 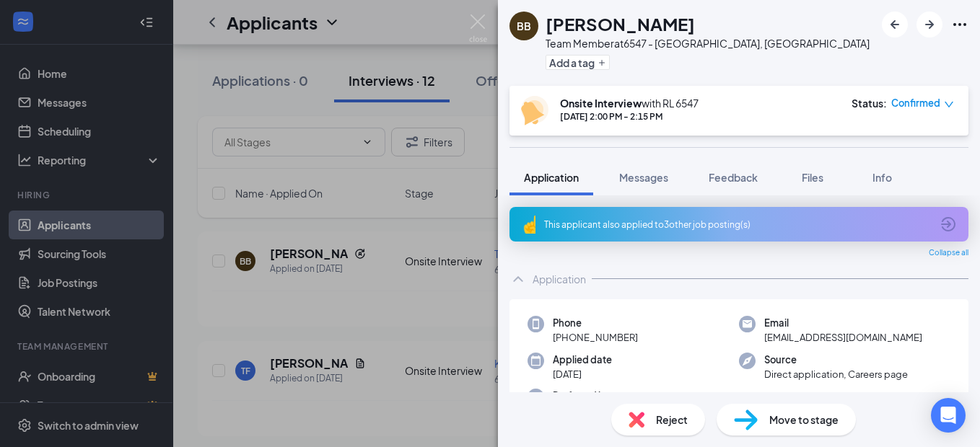 What do you see at coordinates (644, 177) in the screenshot?
I see `span: Messages` at bounding box center [644, 177].